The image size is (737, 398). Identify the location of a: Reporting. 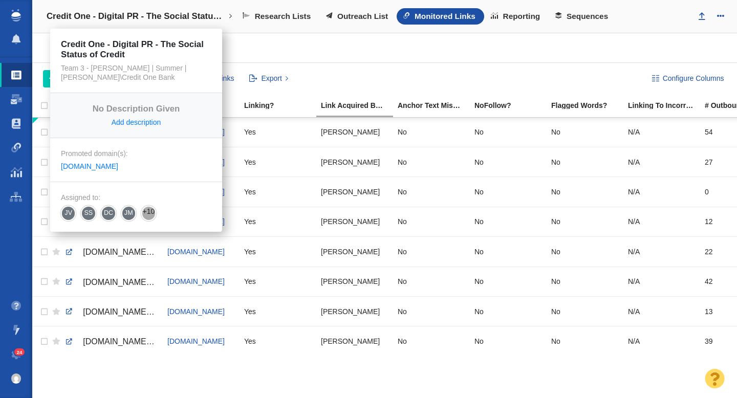
(516, 16).